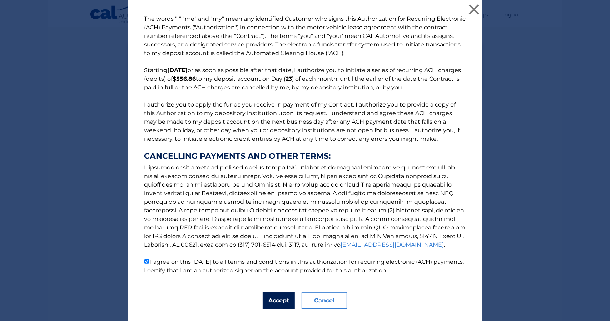 The image size is (610, 321). I want to click on b: 23, so click(289, 79).